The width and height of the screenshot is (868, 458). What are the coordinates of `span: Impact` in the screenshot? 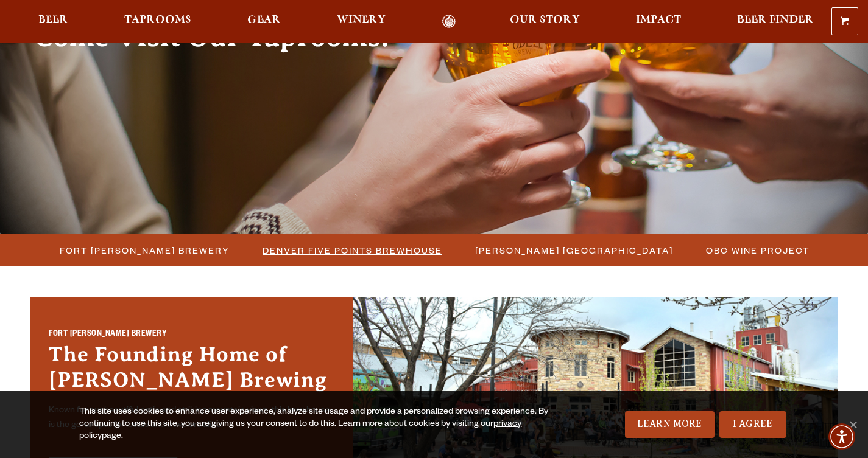 It's located at (659, 20).